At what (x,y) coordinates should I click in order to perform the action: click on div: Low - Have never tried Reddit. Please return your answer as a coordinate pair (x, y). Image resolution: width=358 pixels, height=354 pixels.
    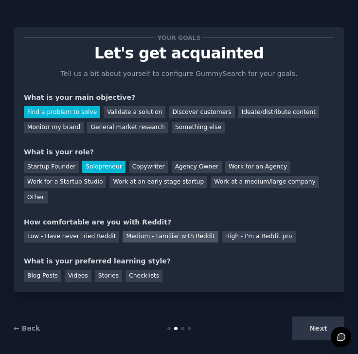
    Looking at the image, I should click on (72, 237).